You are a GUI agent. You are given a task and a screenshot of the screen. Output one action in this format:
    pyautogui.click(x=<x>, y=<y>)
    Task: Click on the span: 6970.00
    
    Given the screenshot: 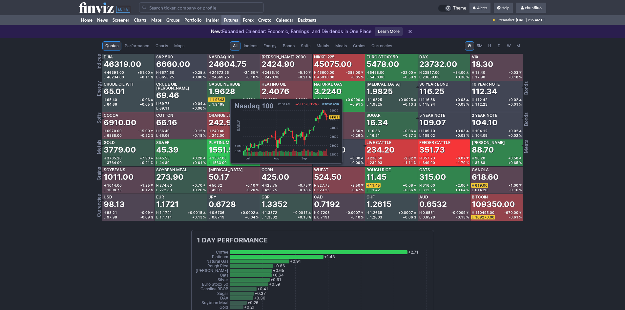 What is the action you would take?
    pyautogui.click(x=114, y=131)
    